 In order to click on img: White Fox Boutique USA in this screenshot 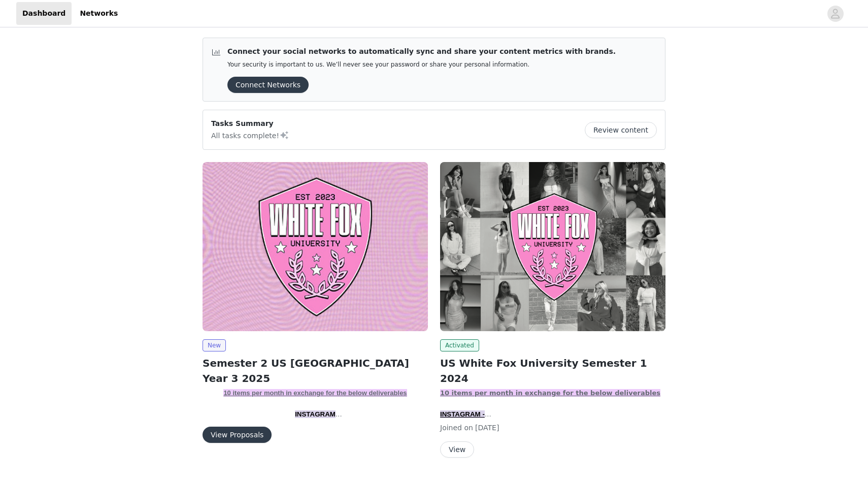, I will do `click(553, 246)`.